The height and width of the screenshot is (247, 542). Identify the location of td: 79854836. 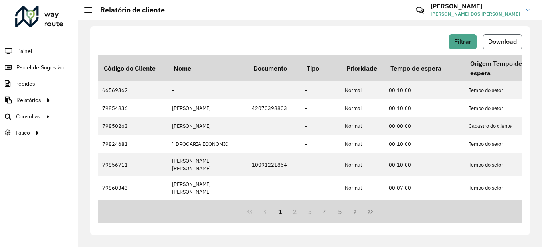
(133, 108).